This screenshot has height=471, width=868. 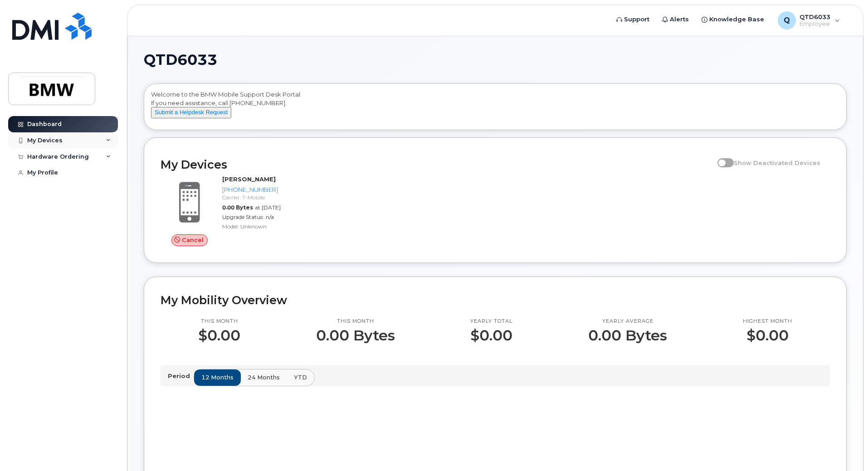 What do you see at coordinates (495, 300) in the screenshot?
I see `h2: My Mobility Overview` at bounding box center [495, 300].